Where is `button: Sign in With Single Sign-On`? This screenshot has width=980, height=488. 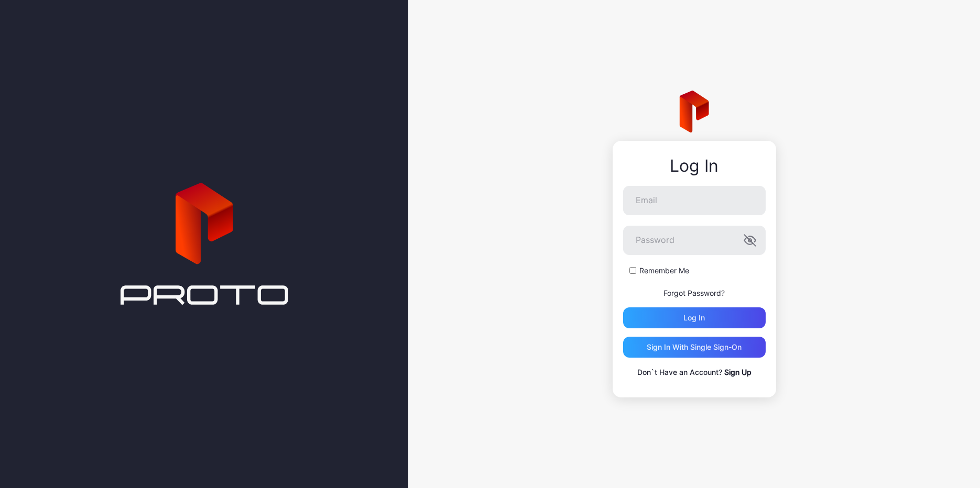
button: Sign in With Single Sign-On is located at coordinates (694, 348).